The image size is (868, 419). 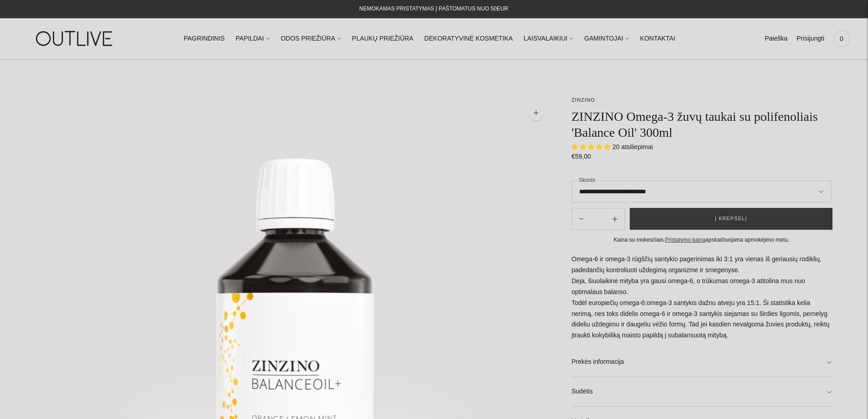 What do you see at coordinates (606, 39) in the screenshot?
I see `a: GAMINTOJAI` at bounding box center [606, 39].